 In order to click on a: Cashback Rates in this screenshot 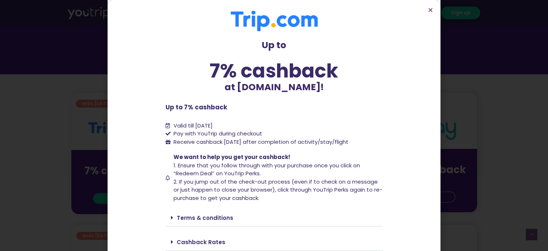, I will do `click(201, 242)`.